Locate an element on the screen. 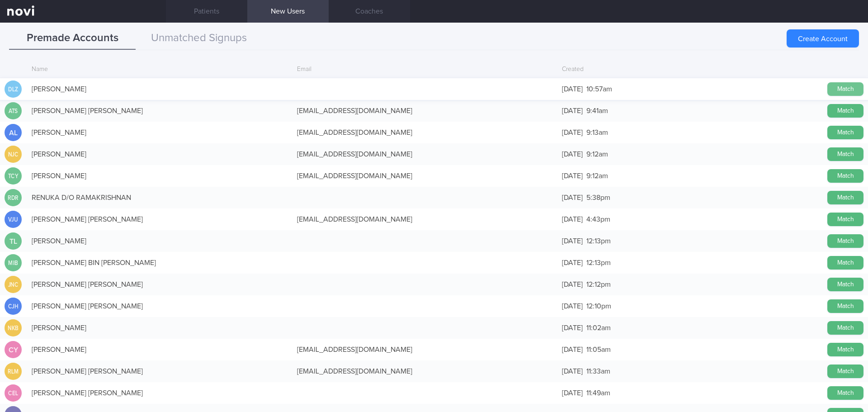  span: 11:49am is located at coordinates (598, 393).